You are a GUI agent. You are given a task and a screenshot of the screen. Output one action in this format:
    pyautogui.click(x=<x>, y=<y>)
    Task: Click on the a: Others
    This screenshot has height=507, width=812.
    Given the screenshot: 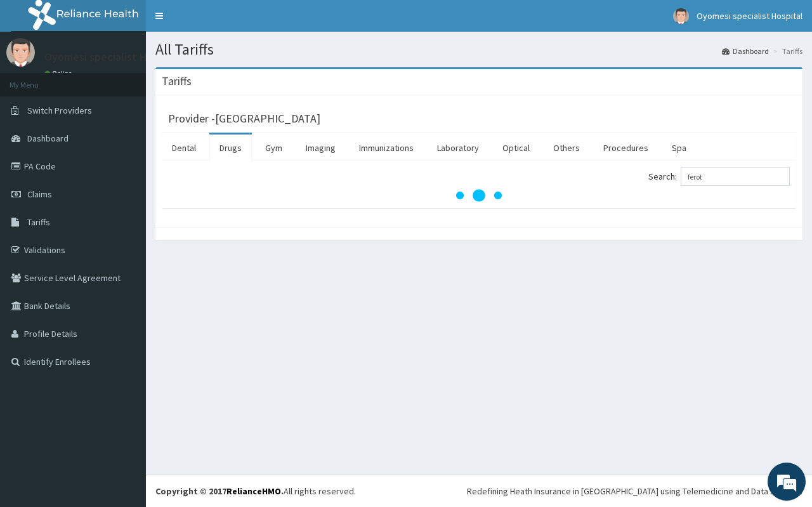 What is the action you would take?
    pyautogui.click(x=566, y=148)
    